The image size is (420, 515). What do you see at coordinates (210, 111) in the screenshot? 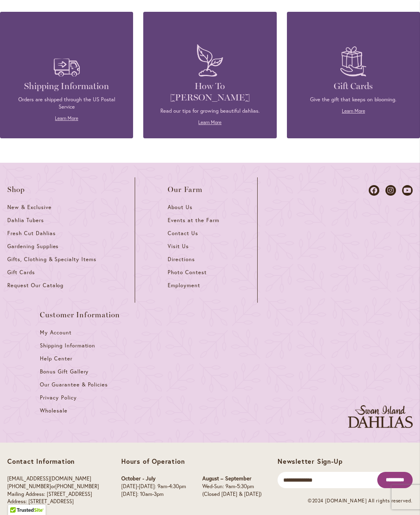
I see `p: Read our tips for growing beautiful dahlias.` at bounding box center [210, 111].